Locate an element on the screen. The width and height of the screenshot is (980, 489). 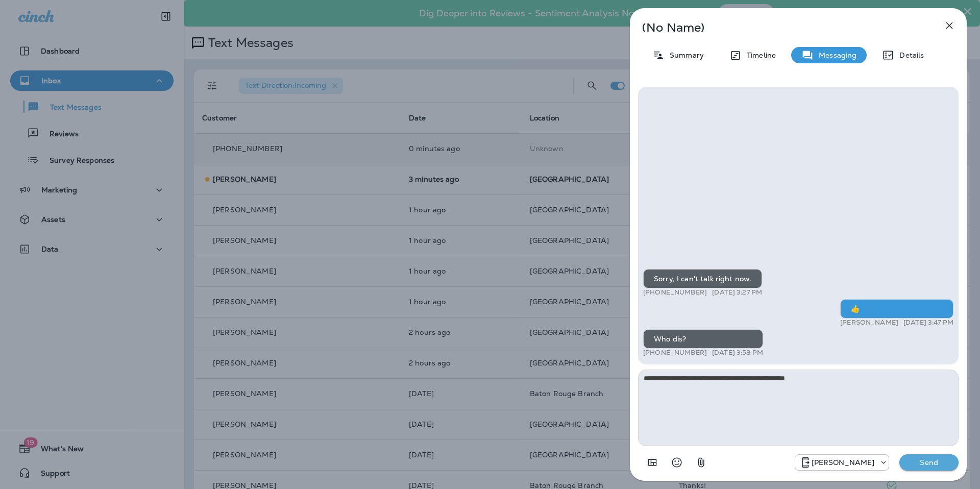
div: +1 (504) 576-9603 is located at coordinates (842, 462).